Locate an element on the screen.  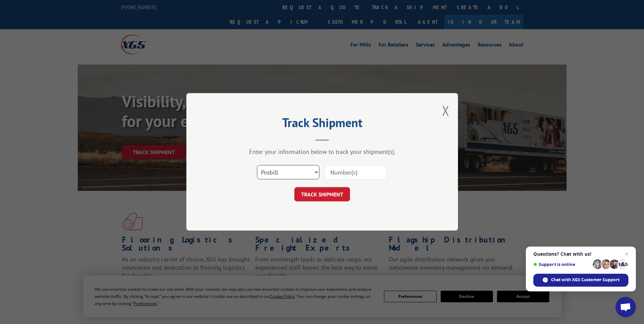
input: Number(s) is located at coordinates (356, 173).